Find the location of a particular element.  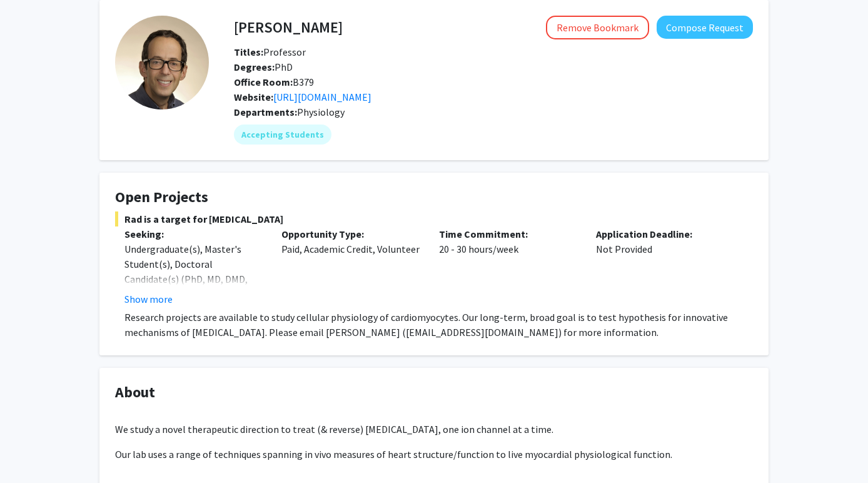

div: Not Provided is located at coordinates (665, 267).